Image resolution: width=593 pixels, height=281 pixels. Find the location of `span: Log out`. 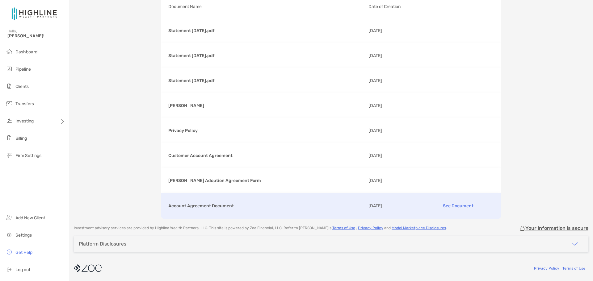

span: Log out is located at coordinates (23, 270).